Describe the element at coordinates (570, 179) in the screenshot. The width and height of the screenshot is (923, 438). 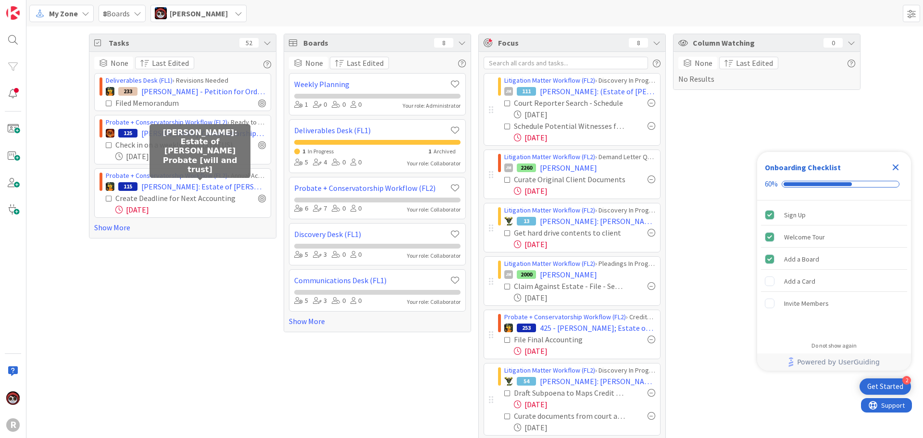
I see `div: Curate Original Client Documents` at that location.